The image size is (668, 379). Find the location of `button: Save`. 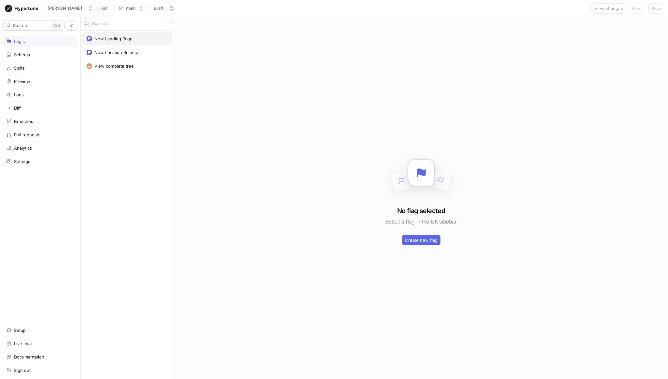

button: Save is located at coordinates (656, 8).